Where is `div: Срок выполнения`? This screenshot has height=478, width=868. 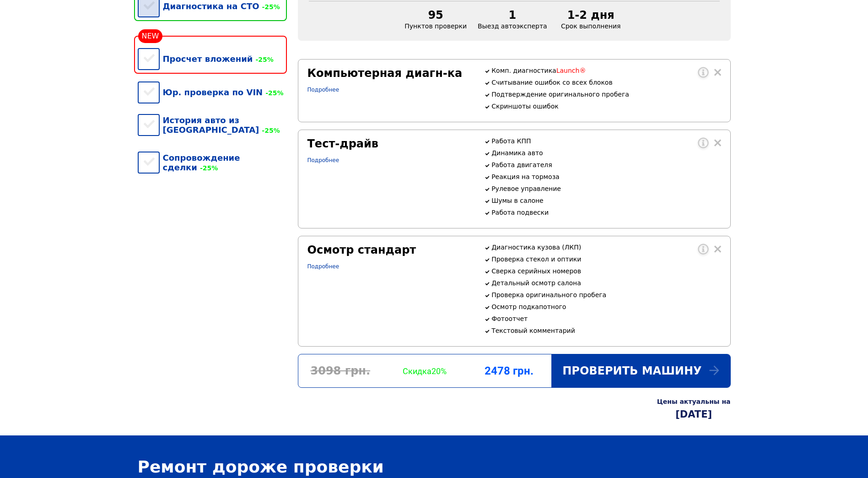
div: Срок выполнения is located at coordinates (591, 19).